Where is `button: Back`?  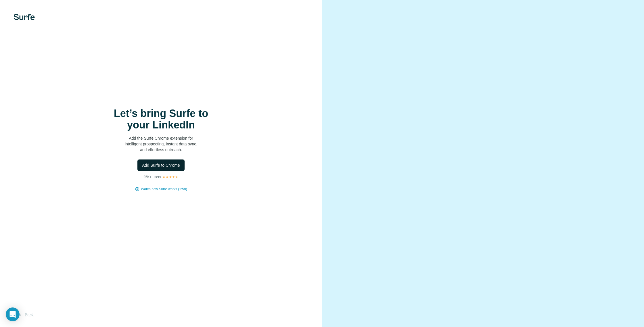
button: Back is located at coordinates (26, 315).